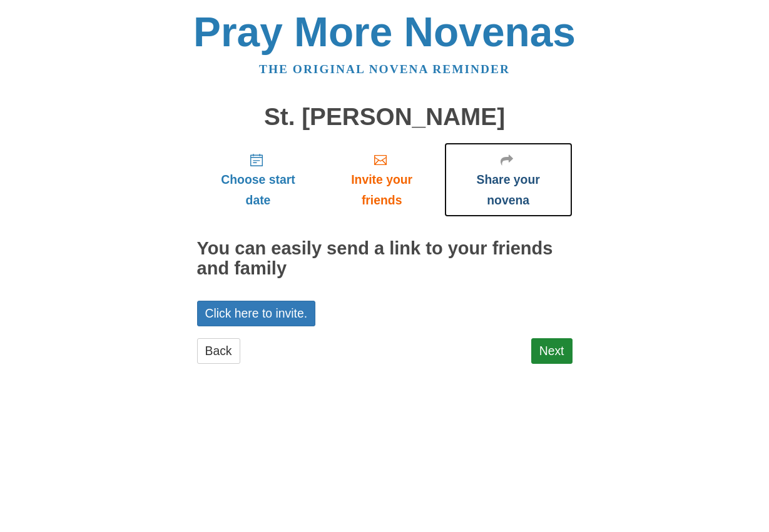  Describe the element at coordinates (385, 258) in the screenshot. I see `h2: You can easily send a link to your friends and family` at that location.